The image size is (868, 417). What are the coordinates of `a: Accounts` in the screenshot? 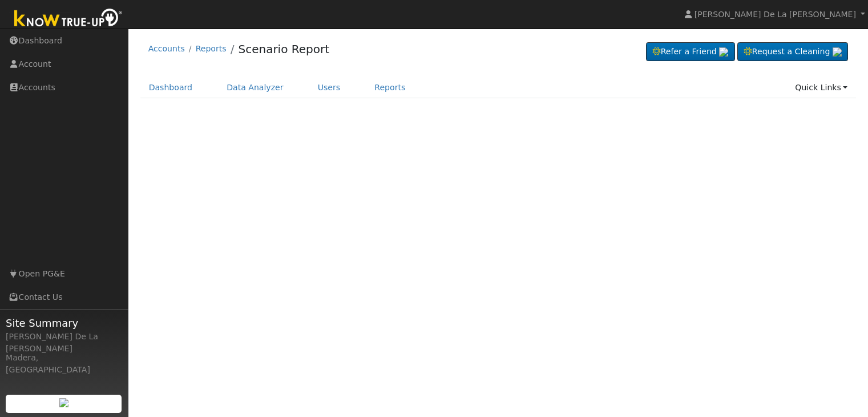 It's located at (167, 49).